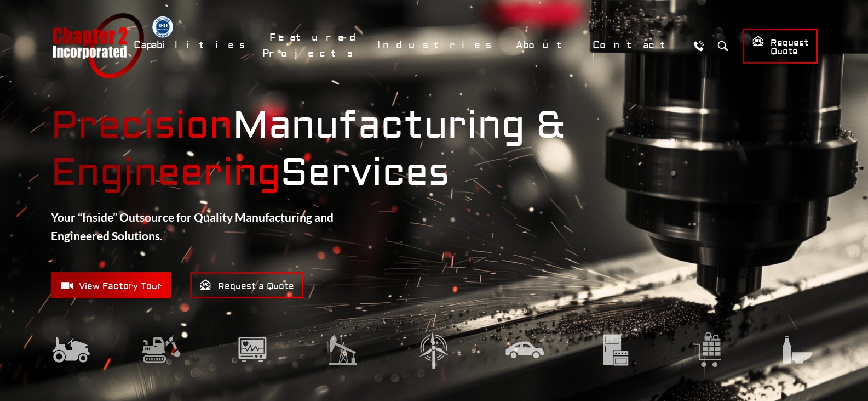 This screenshot has width=868, height=401. Describe the element at coordinates (191, 45) in the screenshot. I see `a: Capabilities` at that location.